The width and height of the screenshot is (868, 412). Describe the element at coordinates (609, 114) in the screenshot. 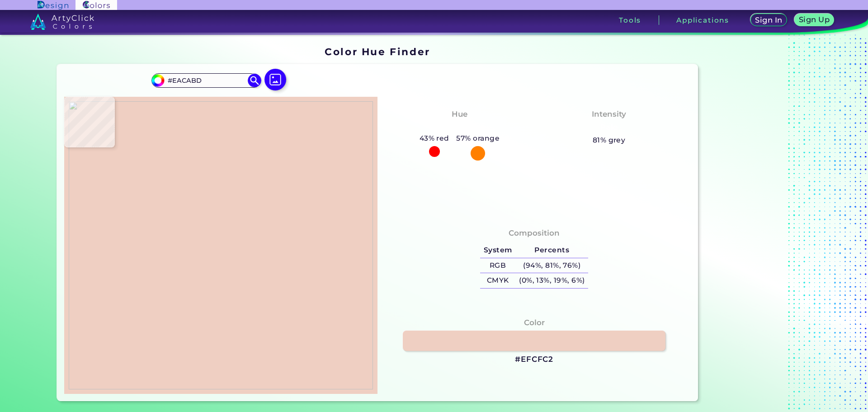

I see `h4: Intensity` at that location.